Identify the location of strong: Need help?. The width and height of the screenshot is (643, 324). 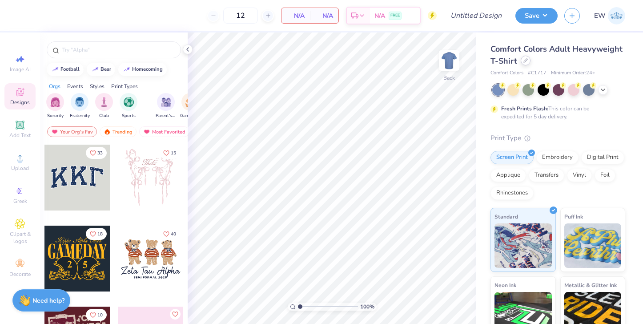
(48, 300).